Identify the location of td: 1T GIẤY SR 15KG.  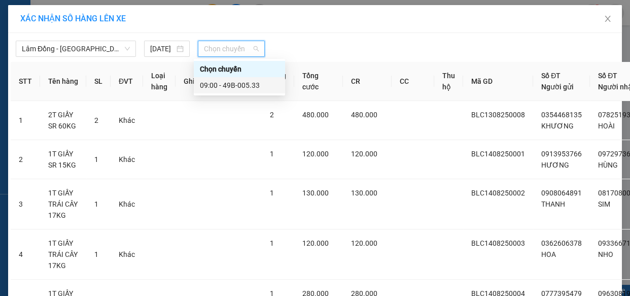
(63, 159).